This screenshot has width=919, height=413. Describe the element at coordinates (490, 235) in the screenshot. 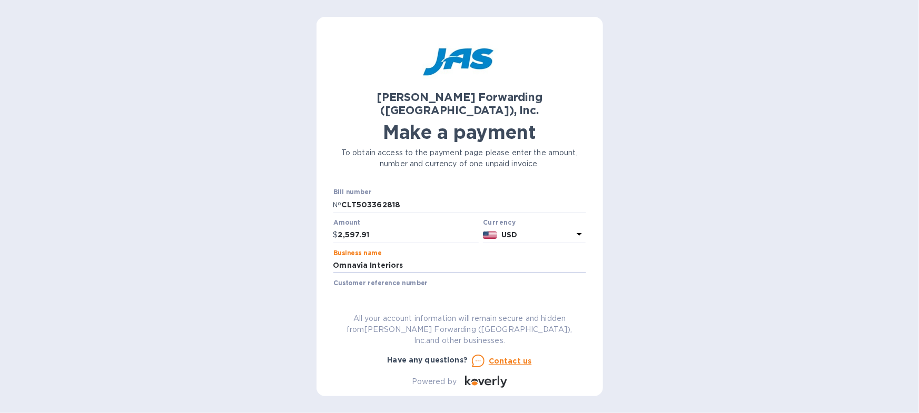

I see `img: USD` at that location.